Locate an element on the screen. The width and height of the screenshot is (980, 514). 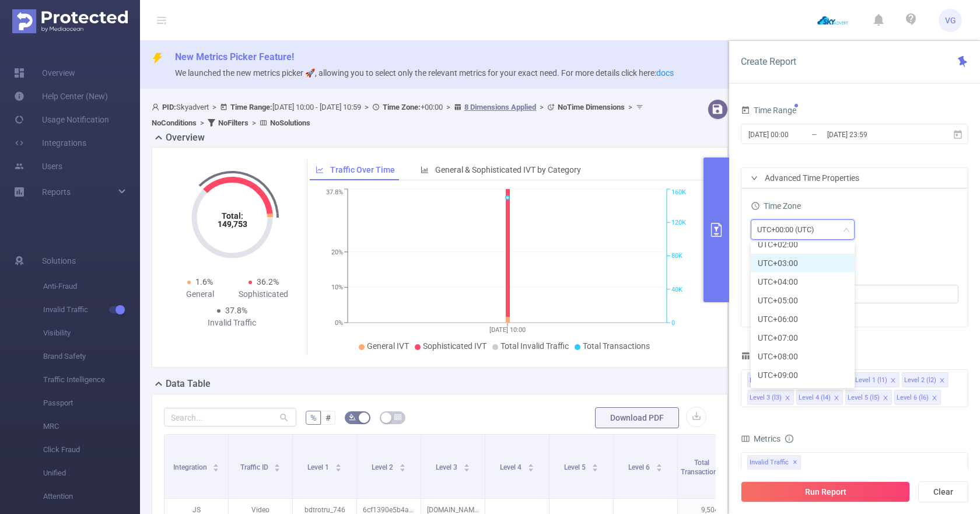
b: PID: is located at coordinates (170, 107).